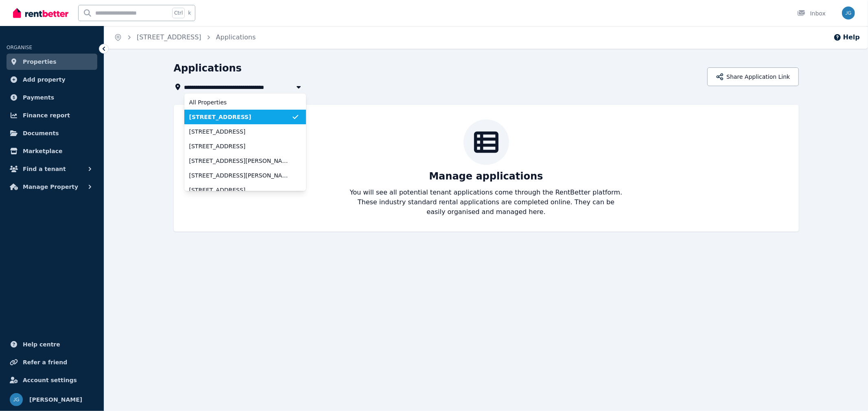 This screenshot has width=868, height=411. I want to click on span: Manage Property, so click(51, 187).